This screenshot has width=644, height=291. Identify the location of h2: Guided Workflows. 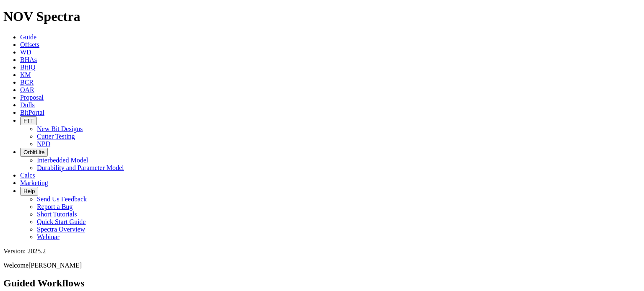
(322, 283).